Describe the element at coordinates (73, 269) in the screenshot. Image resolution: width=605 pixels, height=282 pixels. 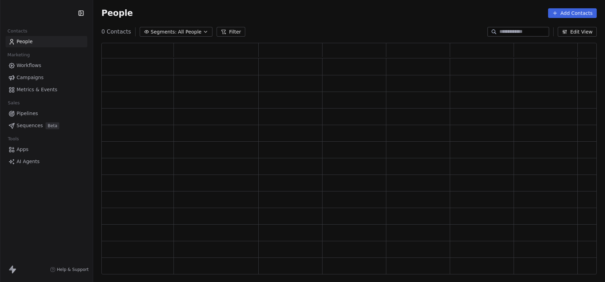
I see `span: Help & Support` at that location.